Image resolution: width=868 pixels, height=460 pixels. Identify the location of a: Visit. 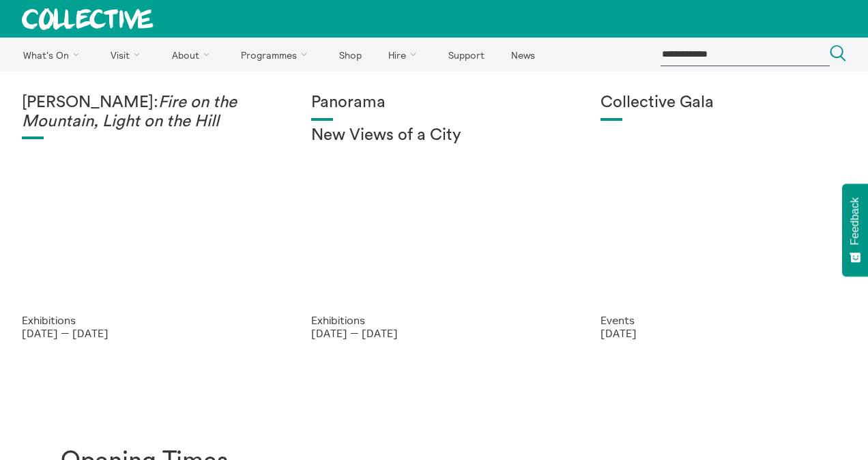
(128, 54).